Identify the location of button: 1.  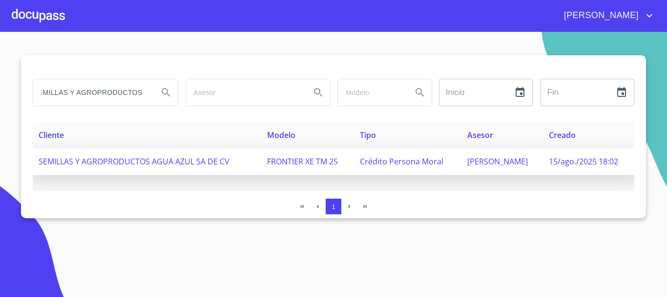
(334, 206).